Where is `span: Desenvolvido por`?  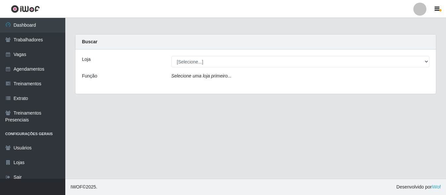
span: Desenvolvido por is located at coordinates (418, 187).